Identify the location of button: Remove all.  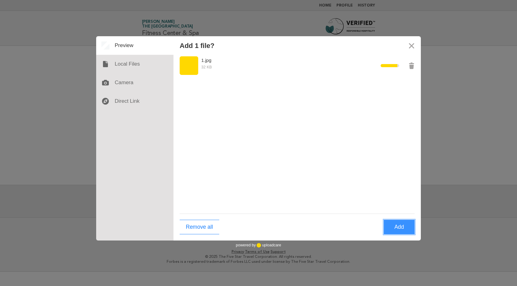
(199, 227).